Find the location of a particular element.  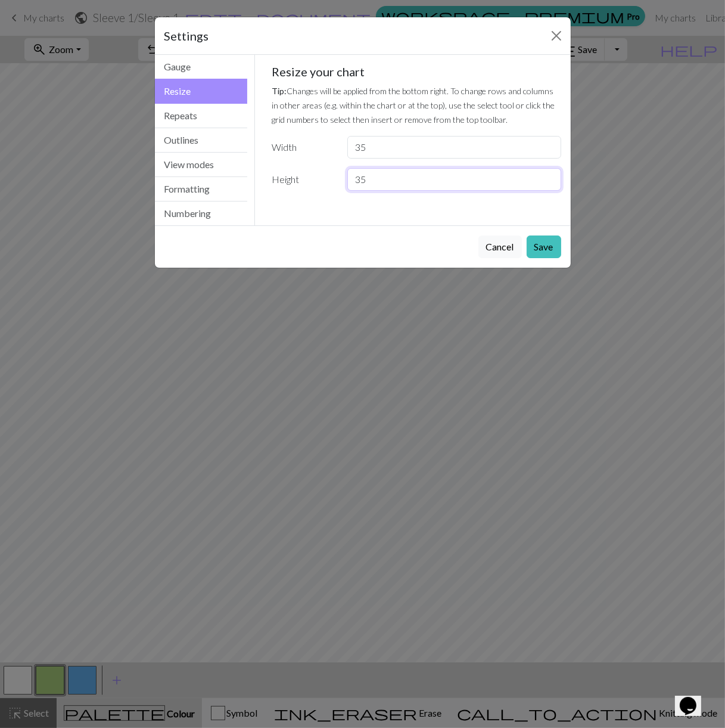

button: View modes is located at coordinates (202, 164).